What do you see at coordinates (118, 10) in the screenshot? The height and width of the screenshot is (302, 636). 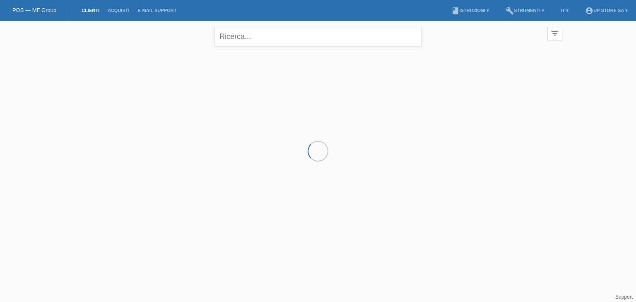 I see `a: Acquisti` at bounding box center [118, 10].